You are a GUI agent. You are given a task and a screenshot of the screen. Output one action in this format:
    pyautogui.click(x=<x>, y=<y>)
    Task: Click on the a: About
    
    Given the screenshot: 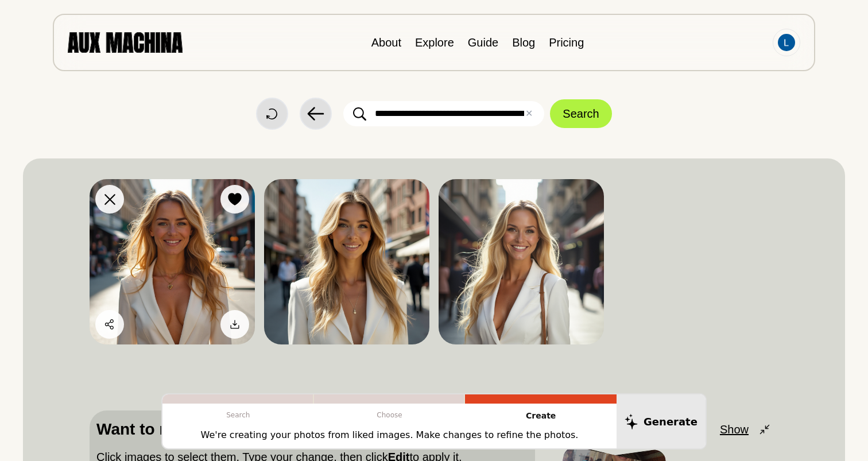 What is the action you would take?
    pyautogui.click(x=386, y=43)
    